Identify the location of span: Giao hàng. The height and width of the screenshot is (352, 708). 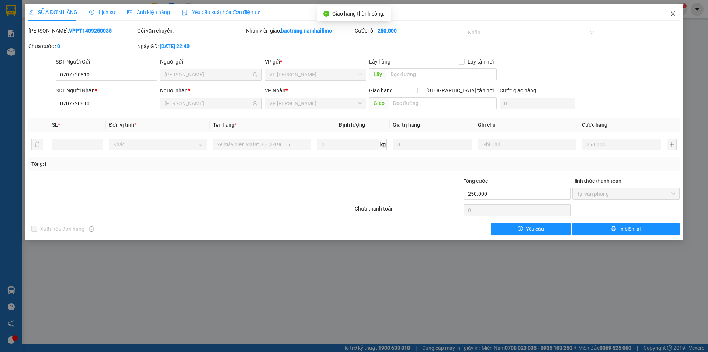
(381, 90).